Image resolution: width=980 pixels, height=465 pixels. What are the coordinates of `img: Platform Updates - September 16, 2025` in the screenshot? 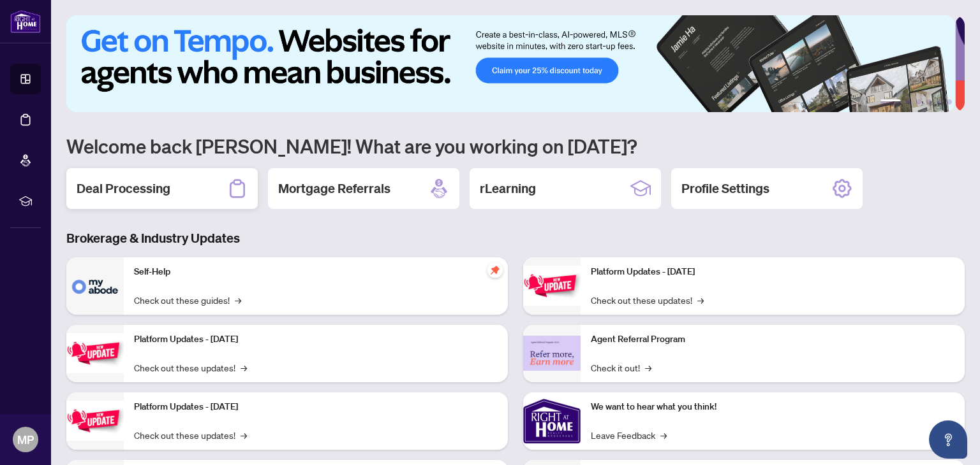 It's located at (95, 353).